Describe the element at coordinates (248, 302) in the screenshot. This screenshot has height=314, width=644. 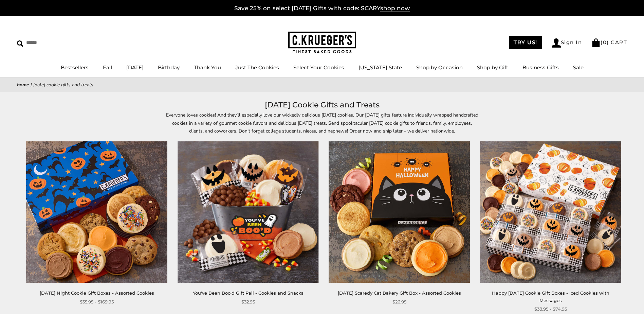
I see `span: $32.95` at that location.